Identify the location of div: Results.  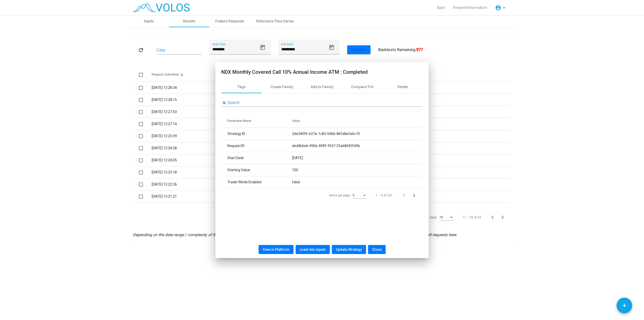
(189, 21).